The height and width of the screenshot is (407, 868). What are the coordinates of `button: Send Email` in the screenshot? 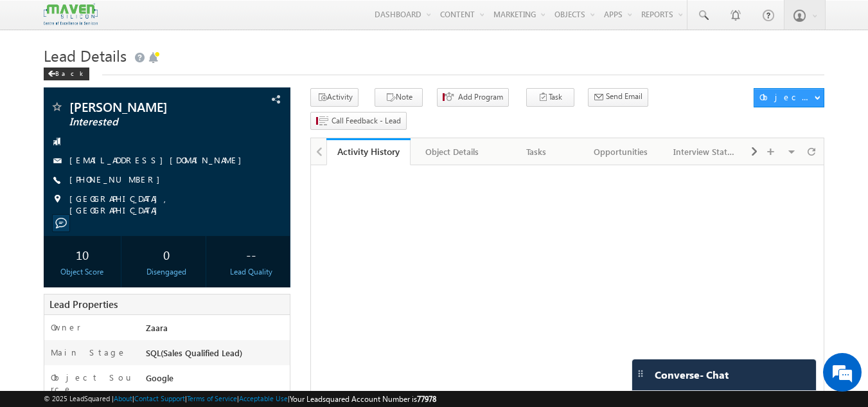 It's located at (618, 97).